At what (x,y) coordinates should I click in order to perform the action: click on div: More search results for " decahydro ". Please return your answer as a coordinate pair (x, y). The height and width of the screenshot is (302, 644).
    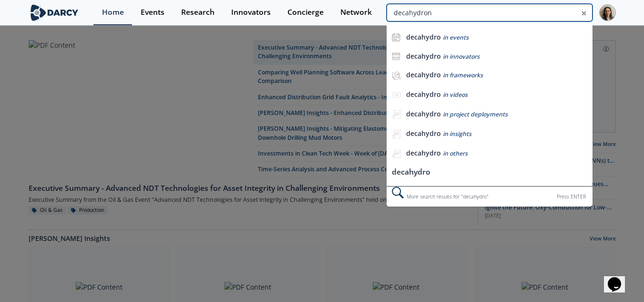
    Looking at the image, I should click on (489, 196).